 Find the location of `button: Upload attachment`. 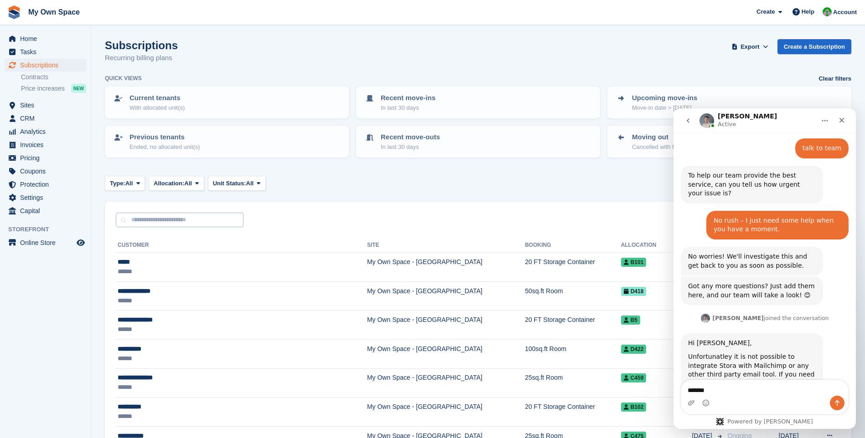

button: Upload attachment is located at coordinates (18, 295).